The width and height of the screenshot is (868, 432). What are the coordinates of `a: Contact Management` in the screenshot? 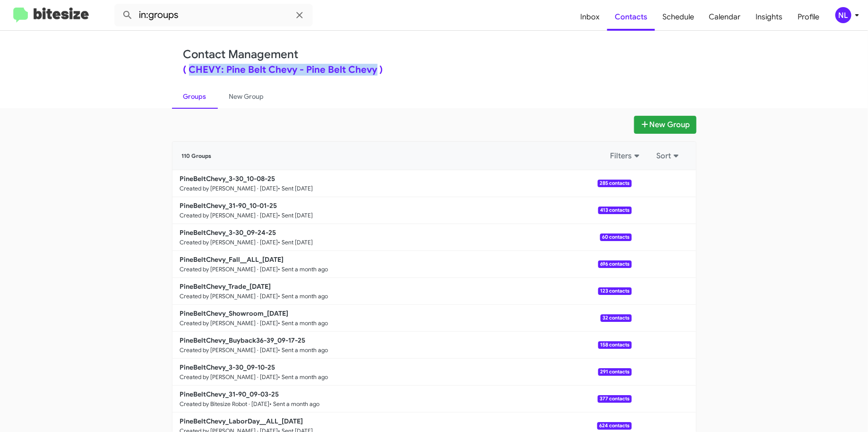 It's located at (241, 54).